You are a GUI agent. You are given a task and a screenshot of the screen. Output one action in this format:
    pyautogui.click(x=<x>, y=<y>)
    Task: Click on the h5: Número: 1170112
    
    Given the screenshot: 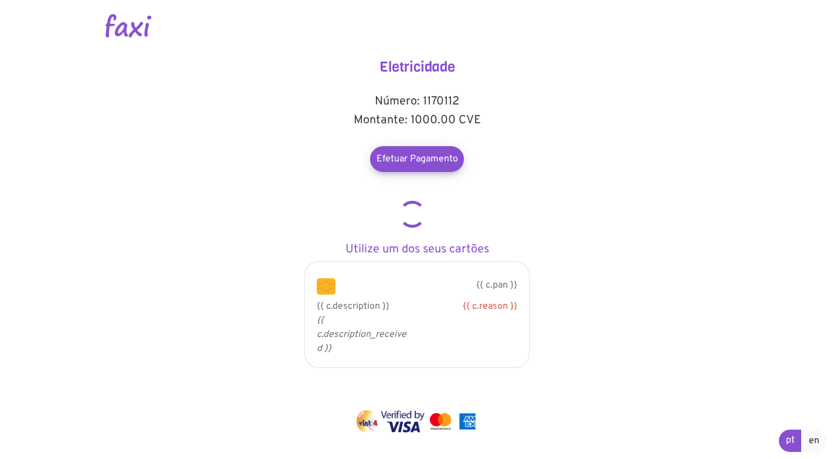 What is the action you would take?
    pyautogui.click(x=417, y=102)
    